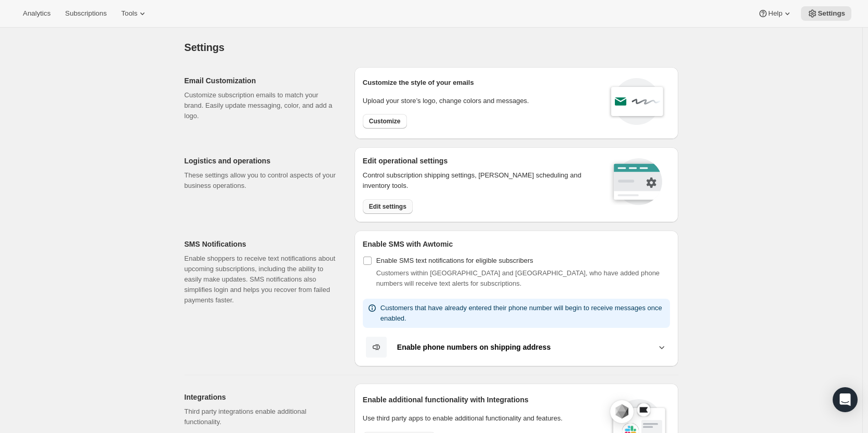 The image size is (868, 433). I want to click on h2: Email Customization, so click(261, 81).